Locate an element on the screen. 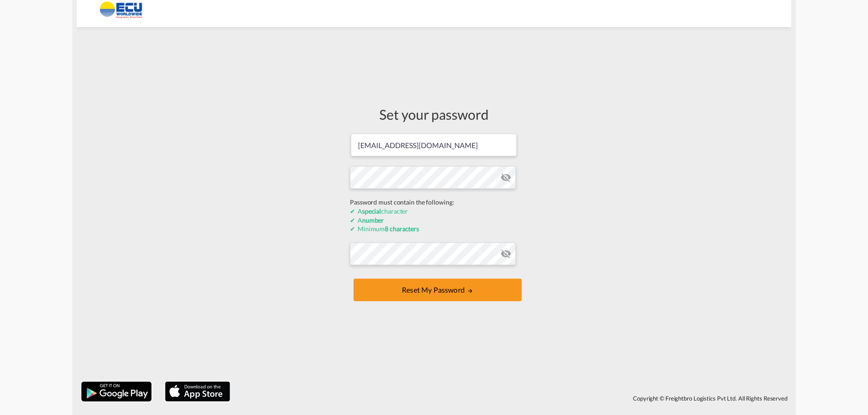 This screenshot has width=868, height=415. div: A is located at coordinates (434, 220).